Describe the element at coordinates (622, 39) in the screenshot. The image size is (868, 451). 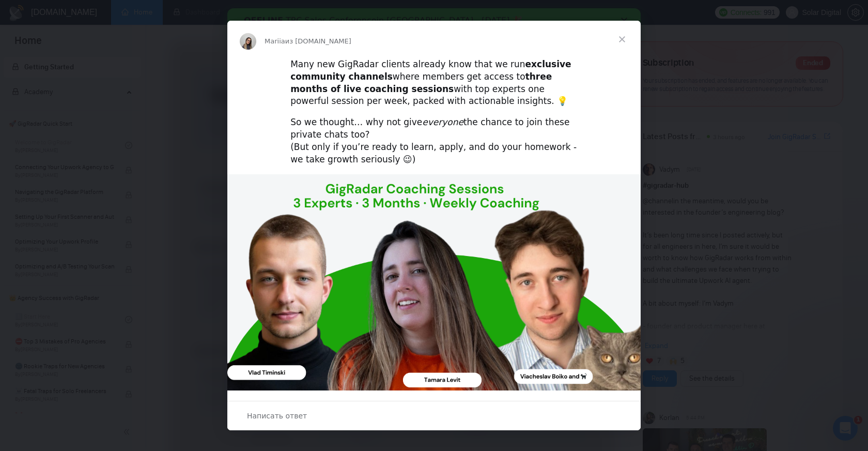
I see `span: Закрыть` at that location.